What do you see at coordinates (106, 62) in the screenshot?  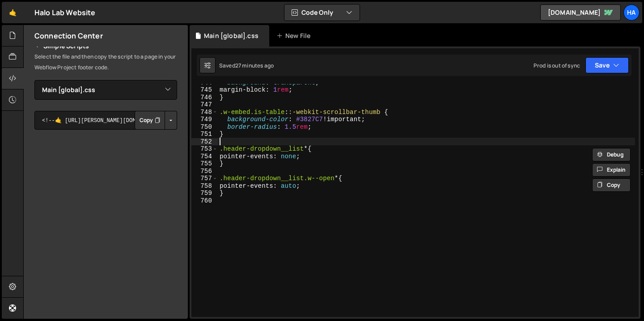 I see `p: Select the file and then copy the script to a page in your Webflow Project footer code.` at bounding box center [106, 62].